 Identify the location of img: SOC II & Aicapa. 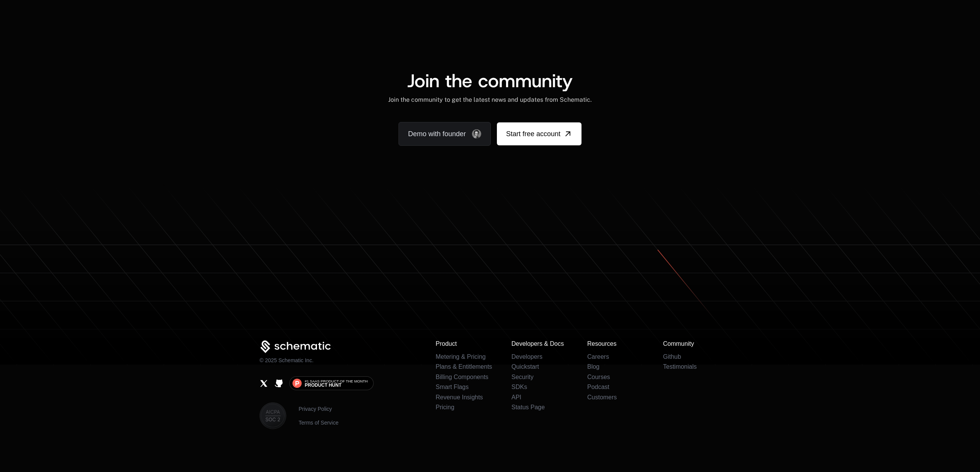
(273, 415).